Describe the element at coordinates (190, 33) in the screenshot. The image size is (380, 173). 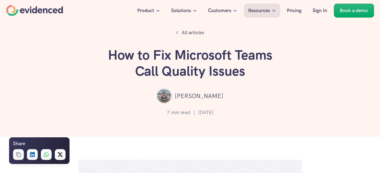
I see `a: All articles` at that location.